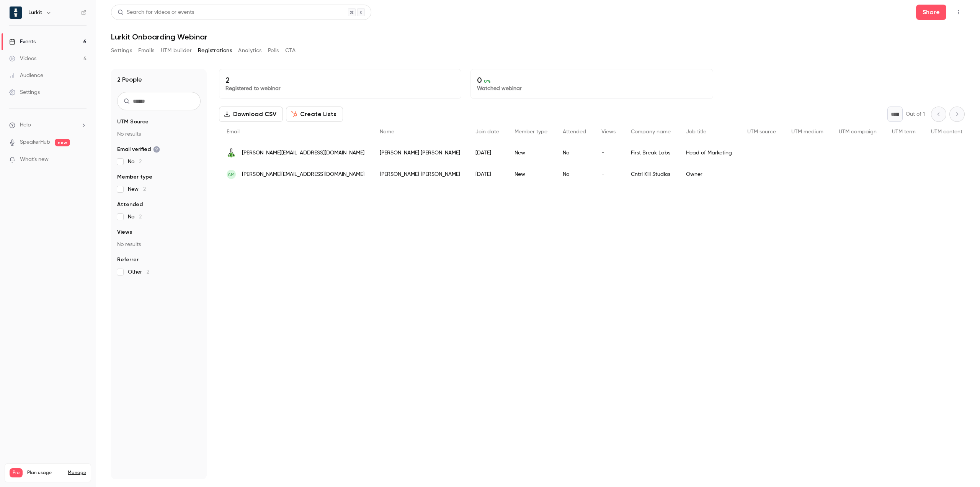 Image resolution: width=980 pixels, height=487 pixels. I want to click on h6: Lurkit, so click(35, 12).